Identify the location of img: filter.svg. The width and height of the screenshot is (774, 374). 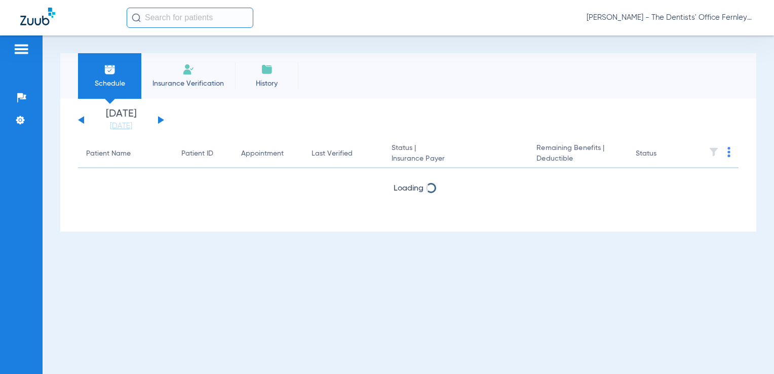
(714, 152).